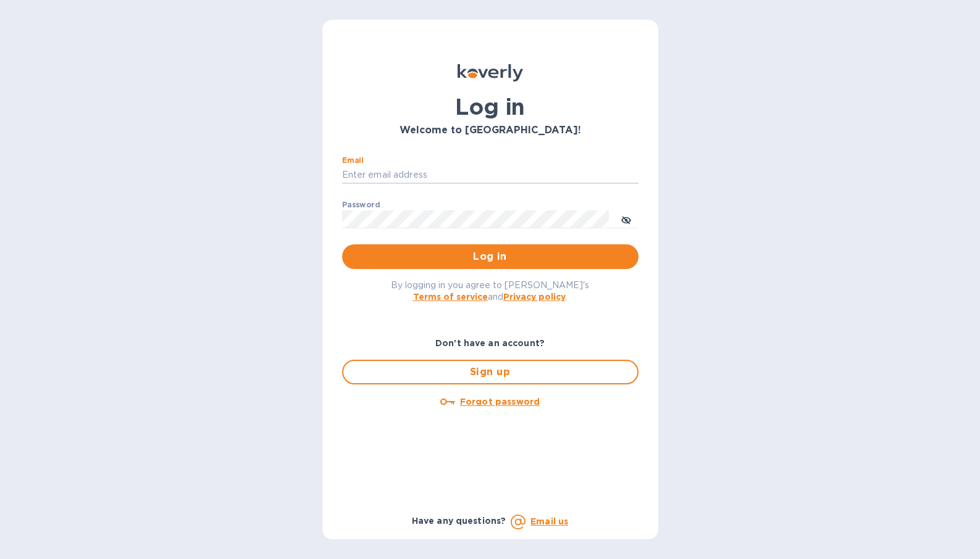 The image size is (980, 559). What do you see at coordinates (490, 257) in the screenshot?
I see `span: Log in` at bounding box center [490, 257].